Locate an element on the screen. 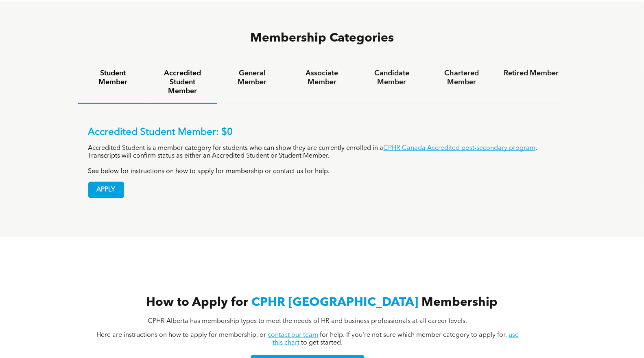  h4: Associate Member is located at coordinates (322, 78).